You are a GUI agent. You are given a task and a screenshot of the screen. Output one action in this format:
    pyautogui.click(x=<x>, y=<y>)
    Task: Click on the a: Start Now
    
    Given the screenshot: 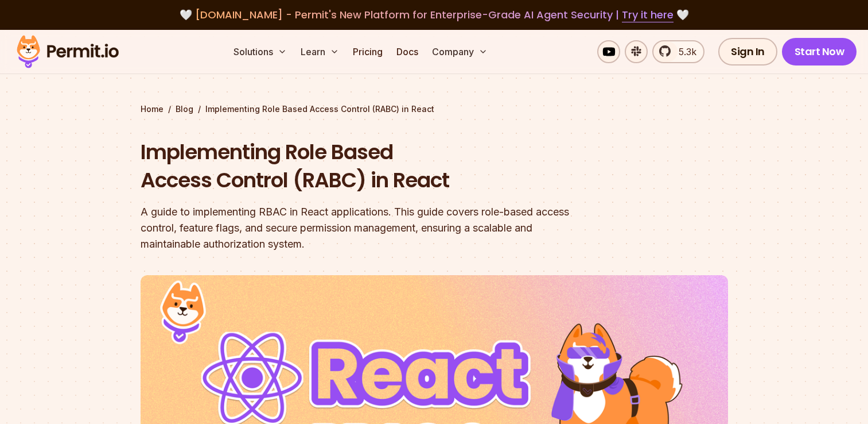 What is the action you would take?
    pyautogui.click(x=820, y=52)
    